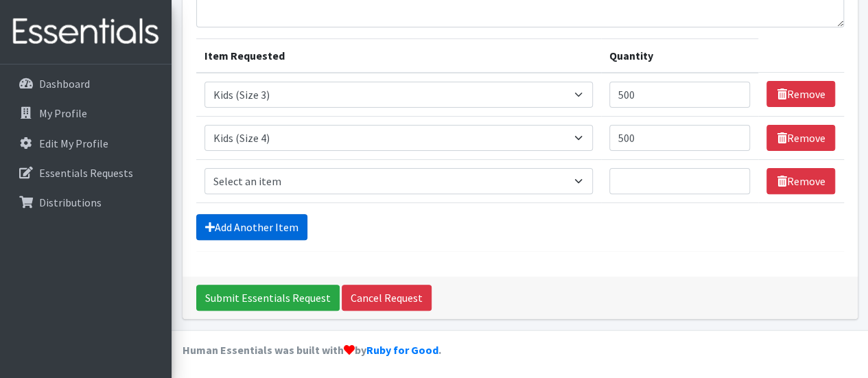 The height and width of the screenshot is (378, 868). I want to click on a: Cancel Request, so click(387, 298).